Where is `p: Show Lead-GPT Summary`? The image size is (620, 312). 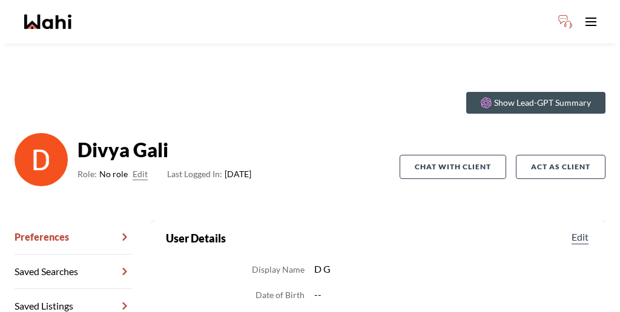 p: Show Lead-GPT Summary is located at coordinates (543, 103).